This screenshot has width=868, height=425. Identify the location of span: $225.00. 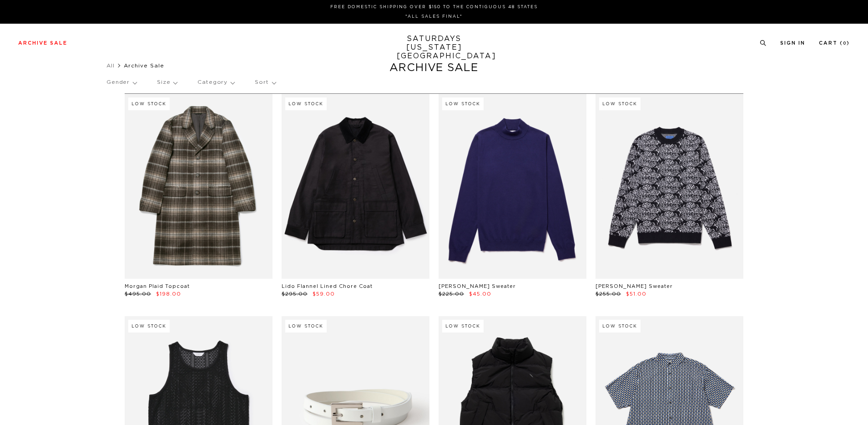
(452, 294).